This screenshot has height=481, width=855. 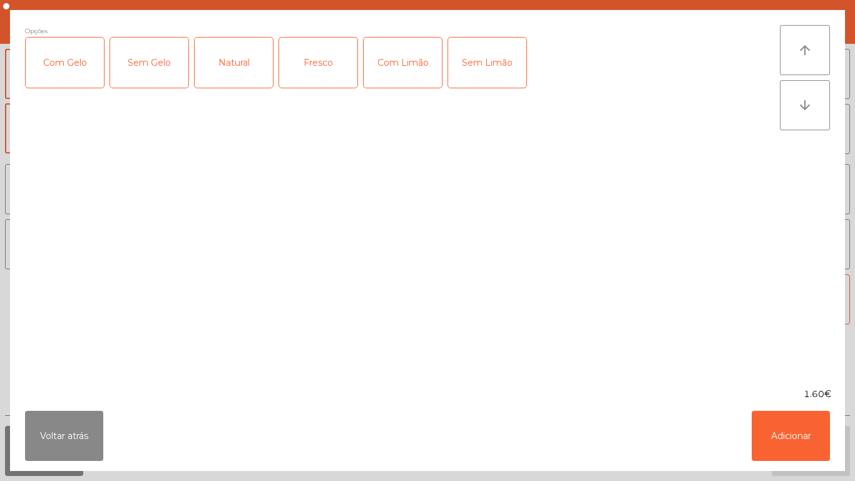 I want to click on div: Com Gelo, so click(x=64, y=63).